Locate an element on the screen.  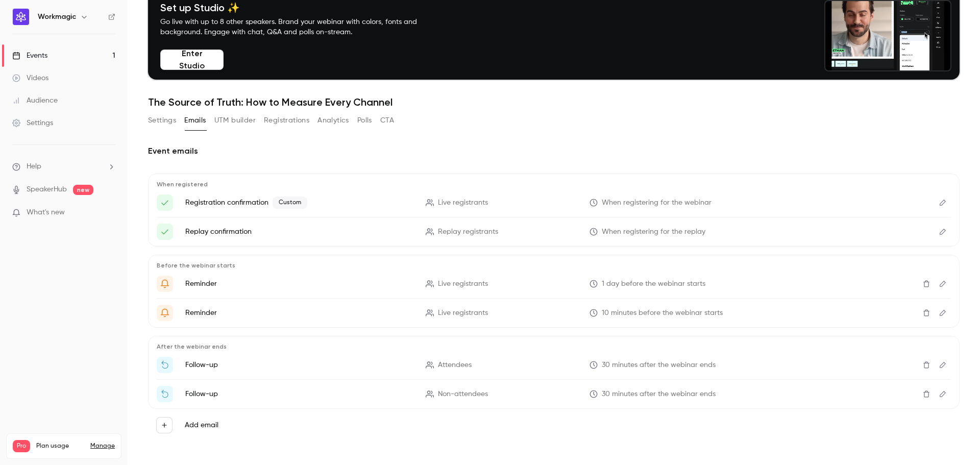
button: Registrations is located at coordinates (286, 121).